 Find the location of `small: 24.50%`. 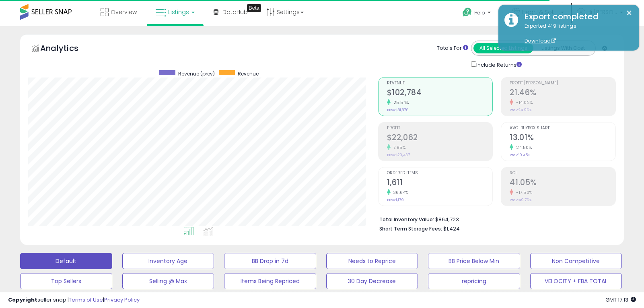

small: 24.50% is located at coordinates (522, 147).